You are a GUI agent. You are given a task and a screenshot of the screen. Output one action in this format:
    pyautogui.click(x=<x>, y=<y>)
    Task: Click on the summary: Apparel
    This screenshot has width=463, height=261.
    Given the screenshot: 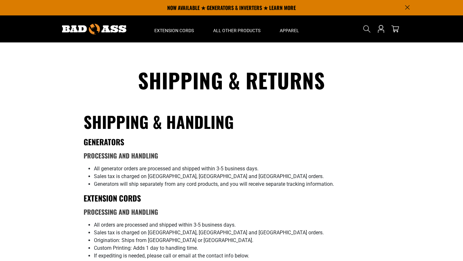 What is the action you would take?
    pyautogui.click(x=289, y=29)
    